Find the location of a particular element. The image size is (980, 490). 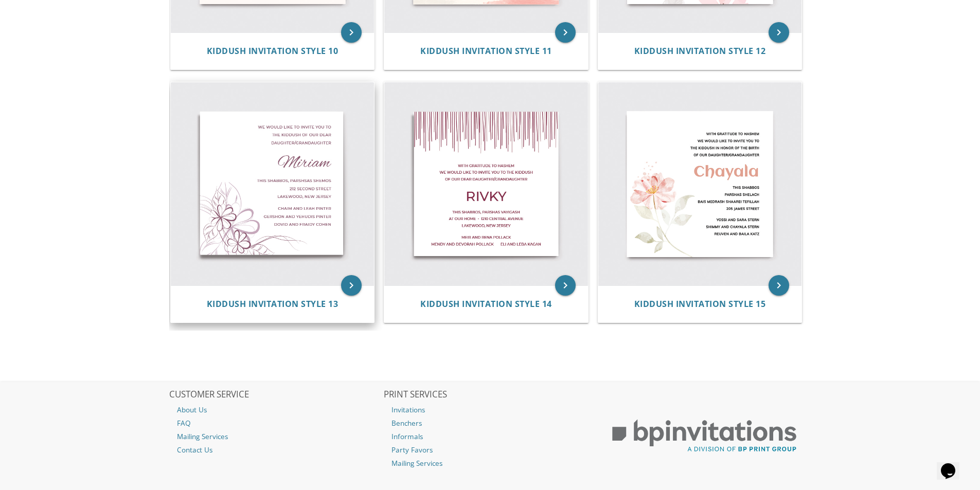

img: Kiddush Invitation Style 14 is located at coordinates (486, 184).